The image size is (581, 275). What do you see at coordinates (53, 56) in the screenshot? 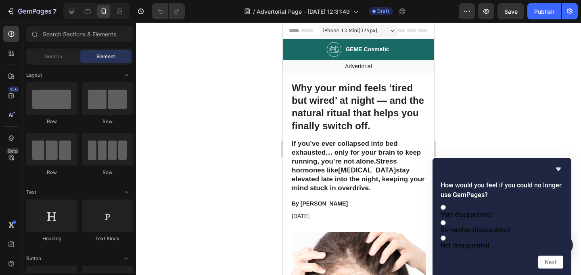
I see `span: Section` at bounding box center [53, 56].